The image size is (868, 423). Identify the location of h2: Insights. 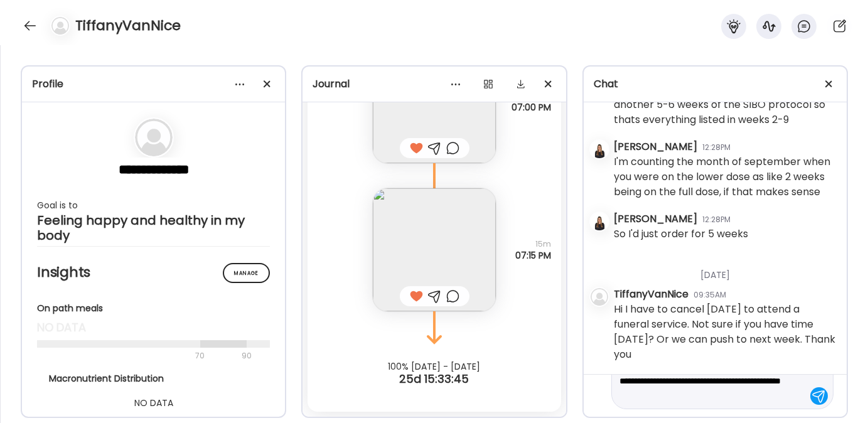
(153, 272).